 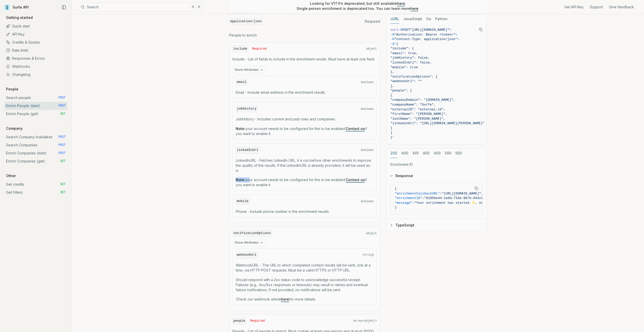 I want to click on span: object, so click(x=372, y=233).